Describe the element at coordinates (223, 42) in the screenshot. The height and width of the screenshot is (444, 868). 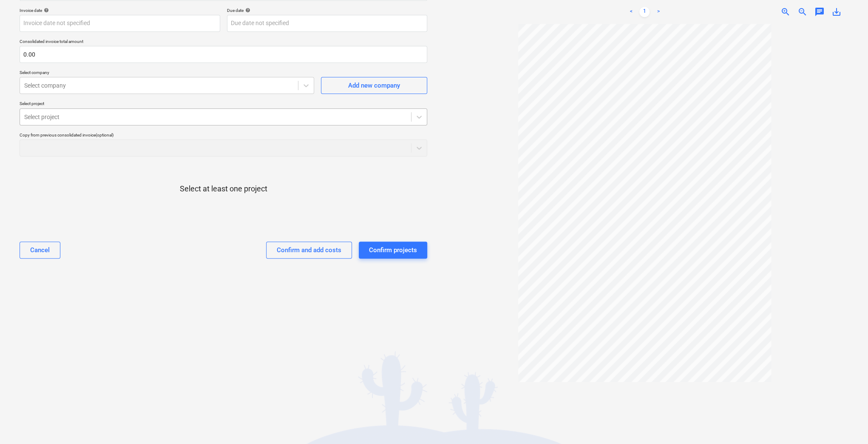
I see `p: Consolidated invoice total amount` at that location.